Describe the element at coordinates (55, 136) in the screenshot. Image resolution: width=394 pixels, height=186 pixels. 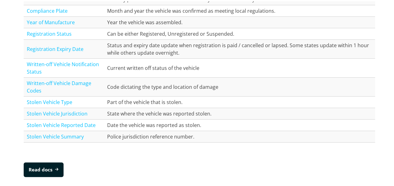
I see `a: Stolen Vehicle Summary` at that location.